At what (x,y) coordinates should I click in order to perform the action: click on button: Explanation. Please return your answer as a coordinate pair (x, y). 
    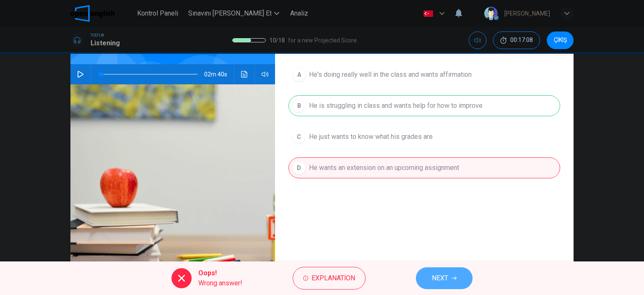
    Looking at the image, I should click on (329, 278).